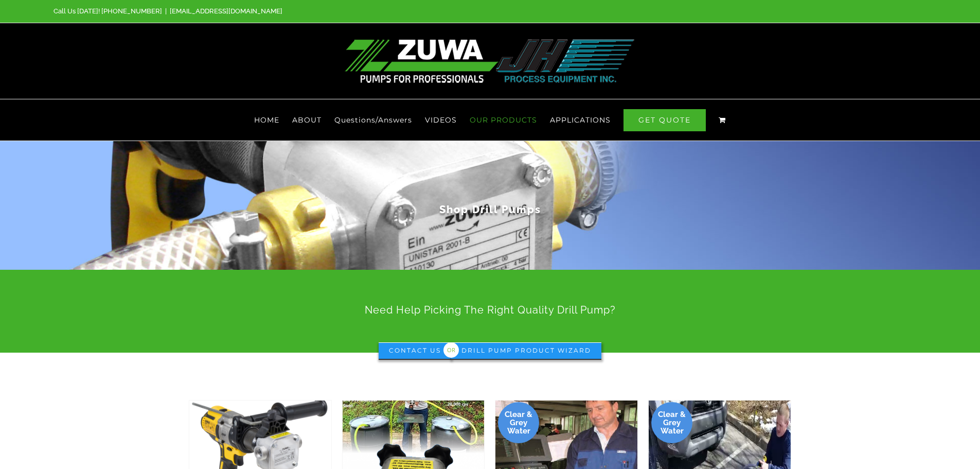 The image size is (980, 469). I want to click on nav: Main Menu, so click(490, 120).